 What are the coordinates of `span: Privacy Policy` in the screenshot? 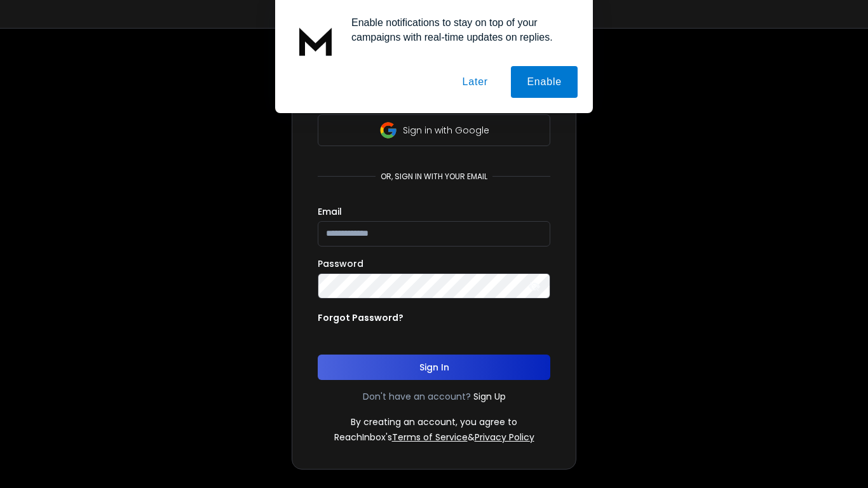 It's located at (505, 438).